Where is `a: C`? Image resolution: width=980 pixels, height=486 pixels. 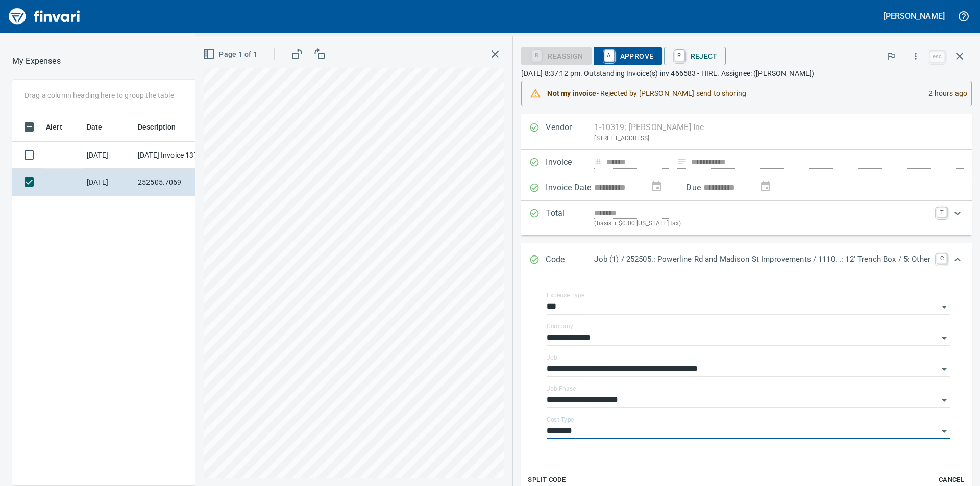
a: C is located at coordinates (942, 259).